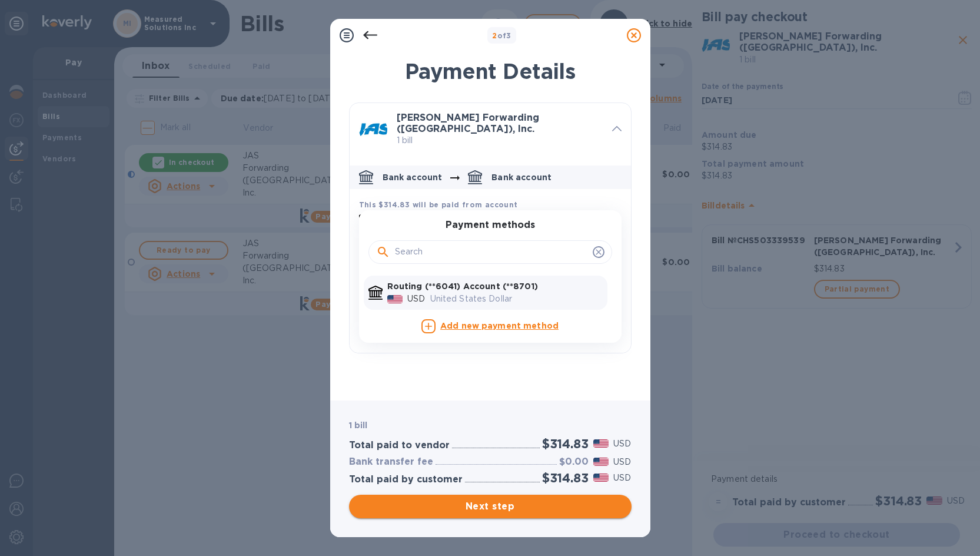 The image size is (980, 556). What do you see at coordinates (499, 325) in the screenshot?
I see `b: Add new payment method` at bounding box center [499, 325].